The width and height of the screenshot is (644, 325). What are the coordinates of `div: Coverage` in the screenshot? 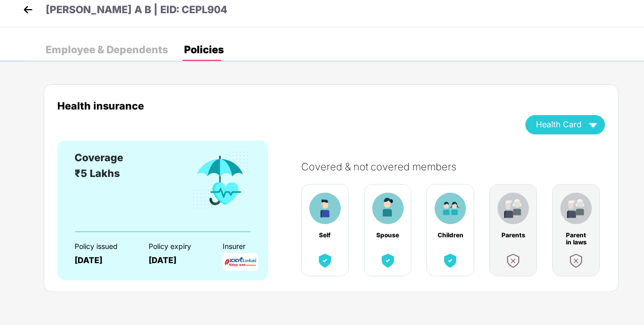 It's located at (99, 158).